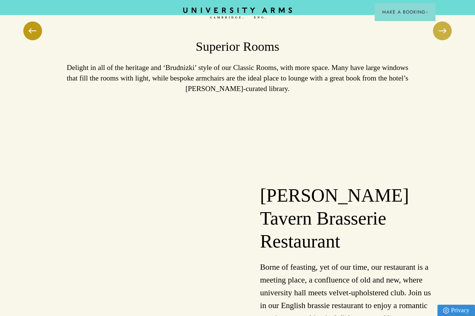  I want to click on h3: Superior Rooms, so click(237, 46).